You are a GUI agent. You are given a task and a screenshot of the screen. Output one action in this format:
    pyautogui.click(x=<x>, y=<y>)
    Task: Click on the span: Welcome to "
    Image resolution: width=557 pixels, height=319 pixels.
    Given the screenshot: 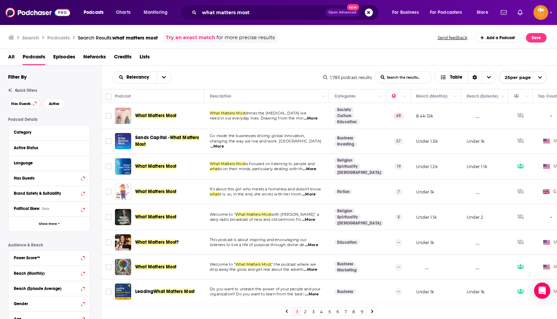 What is the action you would take?
    pyautogui.click(x=223, y=264)
    